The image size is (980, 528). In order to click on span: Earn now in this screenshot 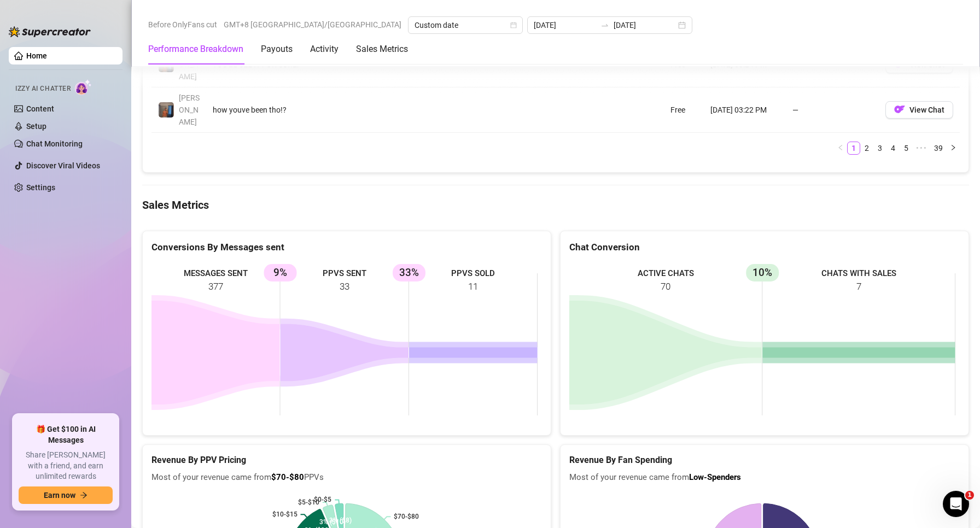, I will do `click(59, 495)`.